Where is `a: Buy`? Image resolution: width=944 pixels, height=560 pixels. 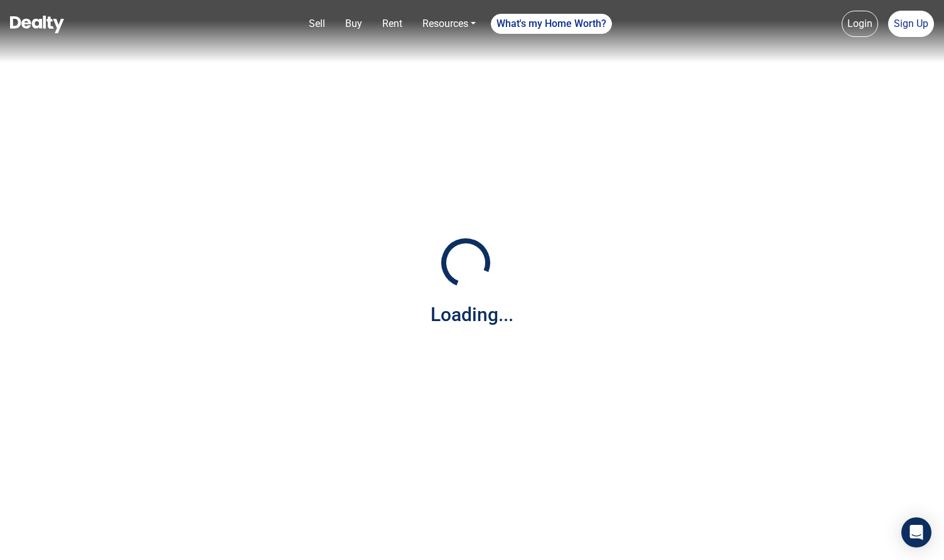 a: Buy is located at coordinates (353, 24).